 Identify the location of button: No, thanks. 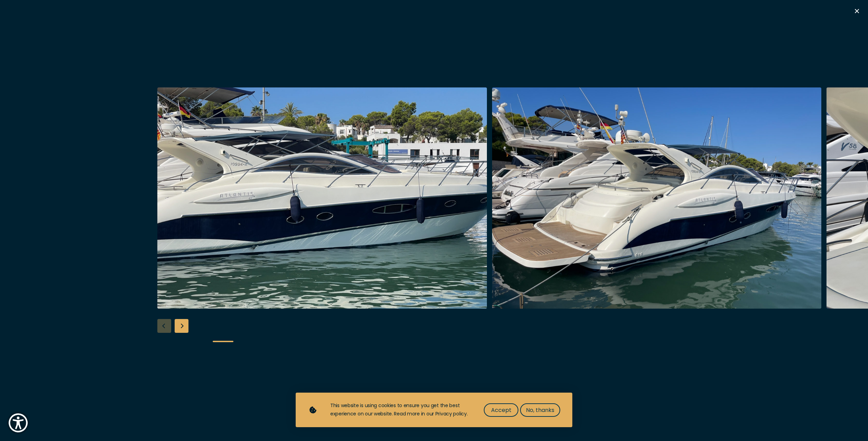
(540, 410).